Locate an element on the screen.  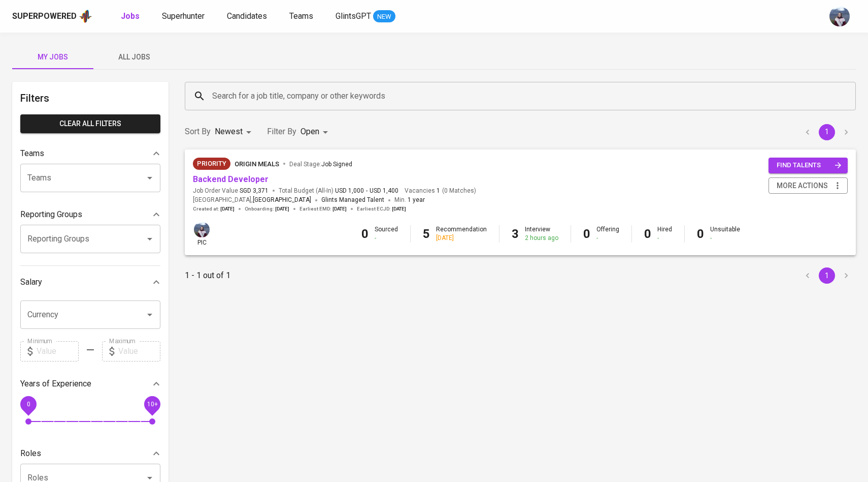
span: My Jobs is located at coordinates (52, 57).